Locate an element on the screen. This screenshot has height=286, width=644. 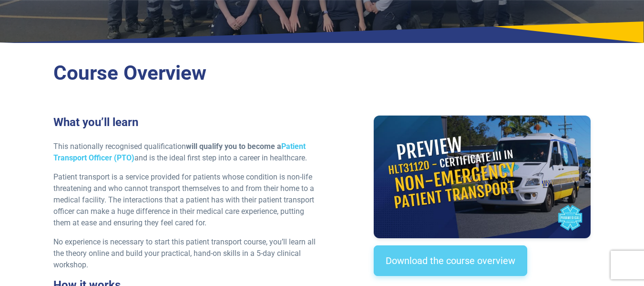
p: No experience is necessary to start this patient transport course, you’ll learn all the theory on... is located at coordinates (185, 254).